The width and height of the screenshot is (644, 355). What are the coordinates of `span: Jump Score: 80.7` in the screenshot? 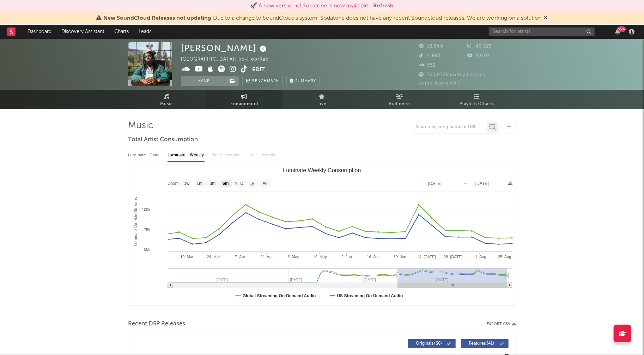 It's located at (440, 83).